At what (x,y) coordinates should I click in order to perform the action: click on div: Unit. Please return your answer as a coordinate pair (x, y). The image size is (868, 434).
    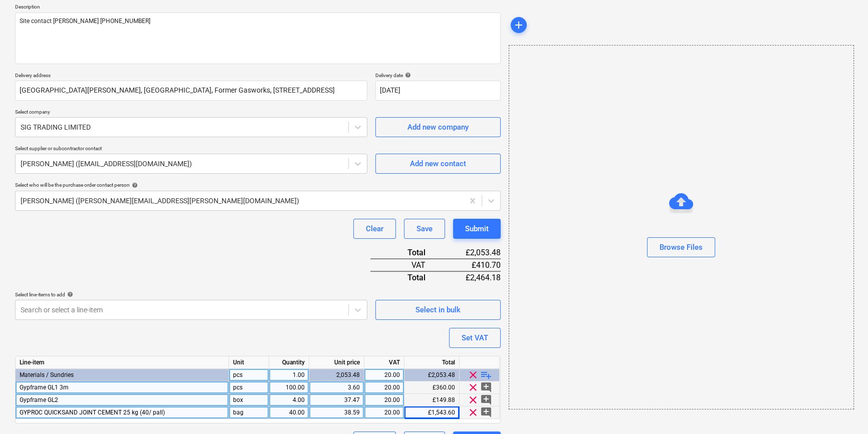
    Looking at the image, I should click on (249, 362).